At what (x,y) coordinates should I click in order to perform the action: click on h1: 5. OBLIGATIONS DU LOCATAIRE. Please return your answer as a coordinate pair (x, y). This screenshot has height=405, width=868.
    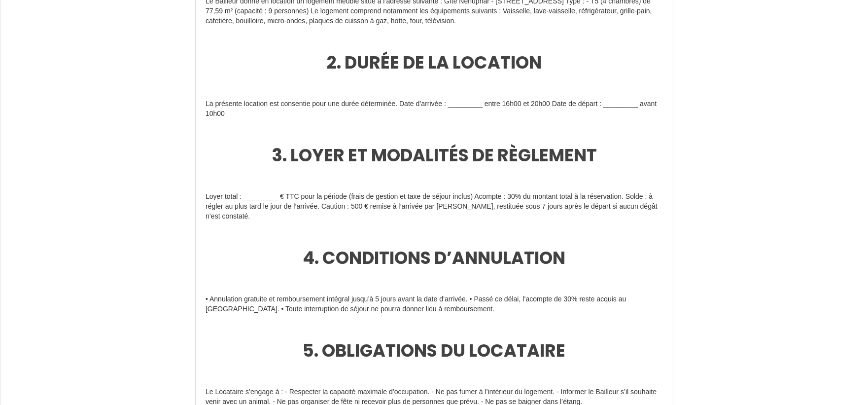
    Looking at the image, I should click on (435, 351).